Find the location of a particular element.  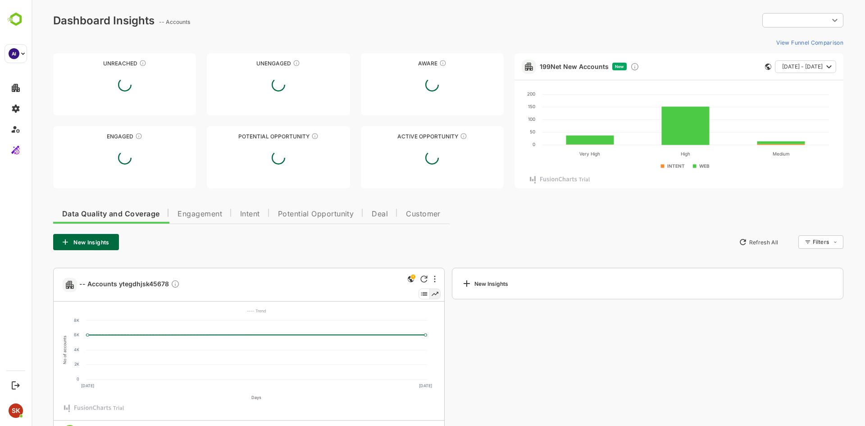

div: These accounts have open opportunities which might be at any of the Sales Stages is located at coordinates (432, 136).